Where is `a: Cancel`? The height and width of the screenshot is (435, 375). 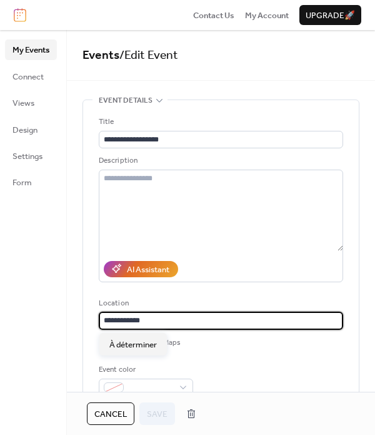 a: Cancel is located at coordinates (111, 413).